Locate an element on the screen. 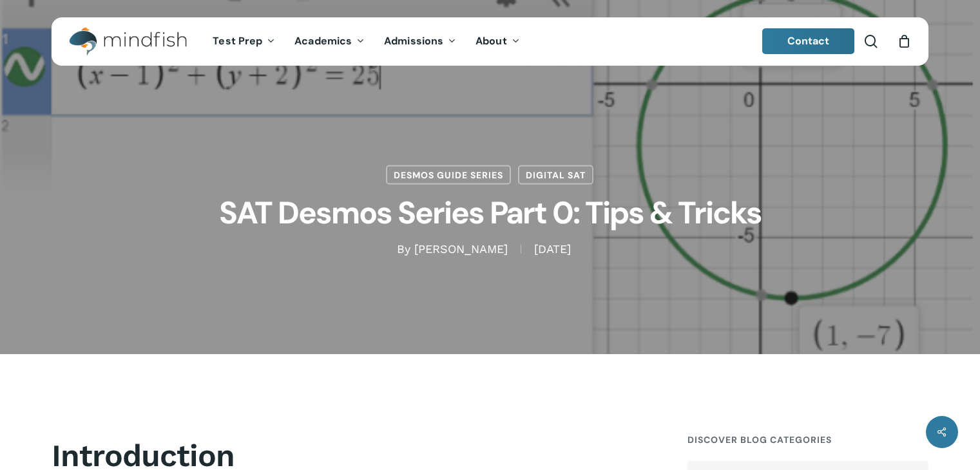 This screenshot has height=470, width=980. h4: Discover Blog Categories is located at coordinates (808, 440).